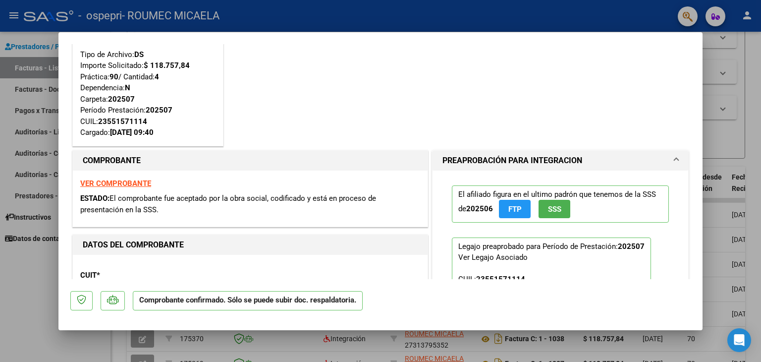  I want to click on p: Comprobante confirmado. Sólo se puede subir doc. respaldatoria., so click(248, 300).